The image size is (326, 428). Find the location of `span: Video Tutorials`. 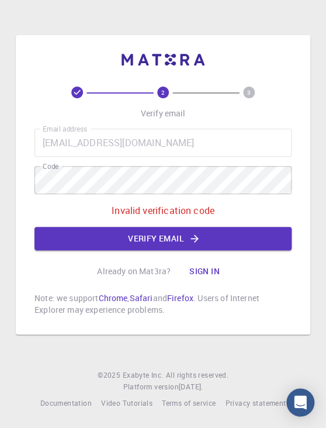

span: Video Tutorials is located at coordinates (127, 403).